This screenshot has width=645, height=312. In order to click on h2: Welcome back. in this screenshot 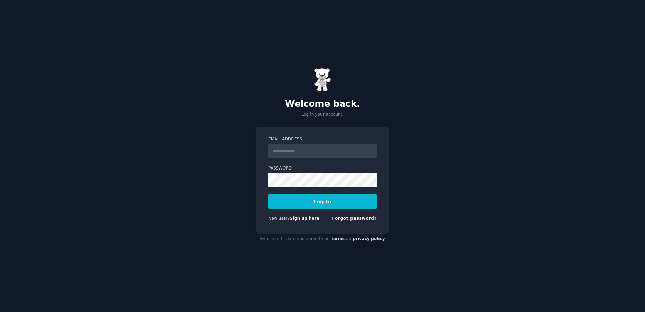, I will do `click(323, 104)`.